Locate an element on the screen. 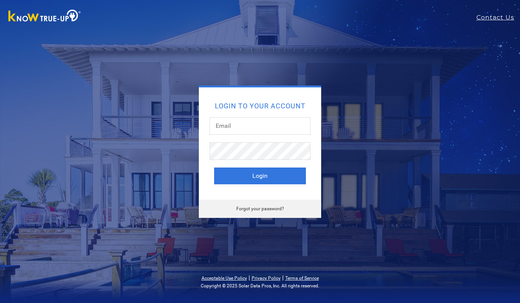  a: Privacy Policy is located at coordinates (266, 279).